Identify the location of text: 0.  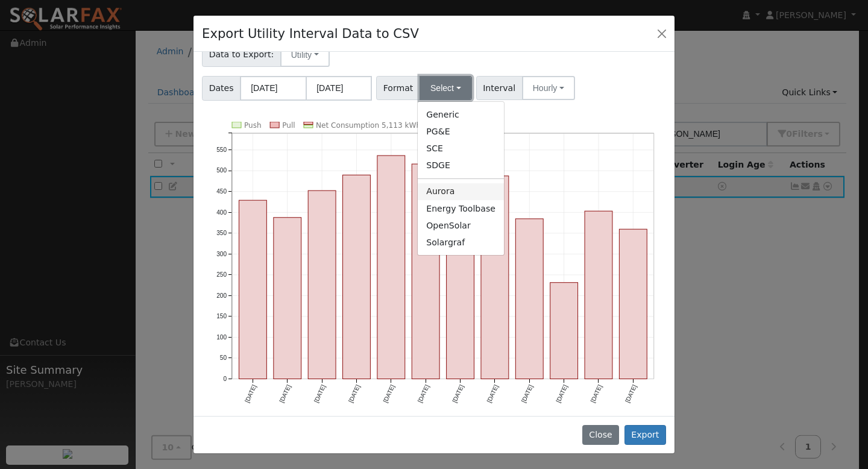
(226, 378).